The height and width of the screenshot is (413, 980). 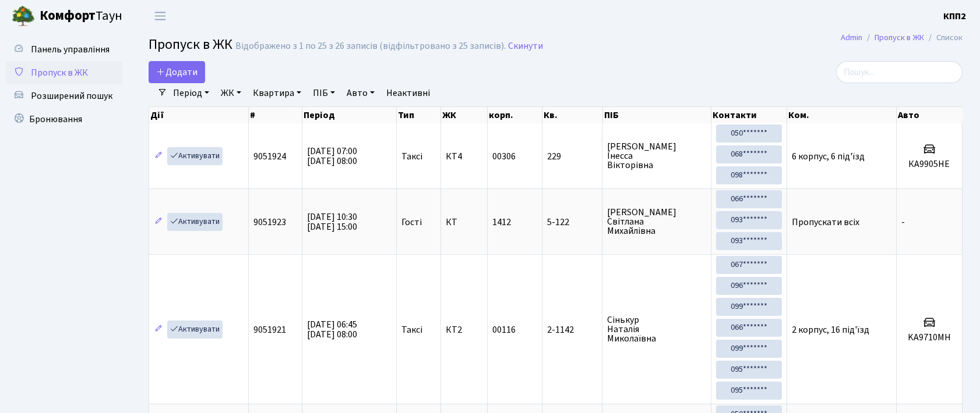 I want to click on th: Контакти, so click(x=749, y=115).